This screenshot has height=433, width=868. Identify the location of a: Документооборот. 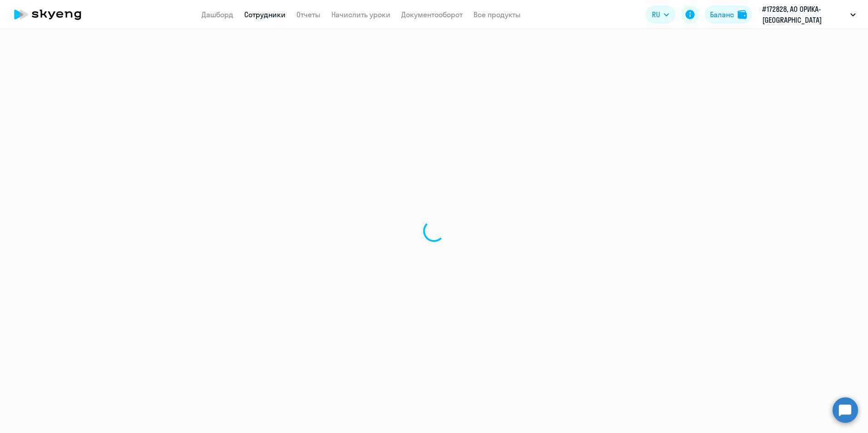
(432, 14).